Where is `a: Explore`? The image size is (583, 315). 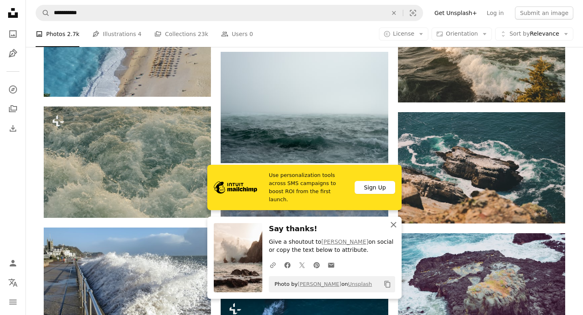
a: Explore is located at coordinates (13, 89).